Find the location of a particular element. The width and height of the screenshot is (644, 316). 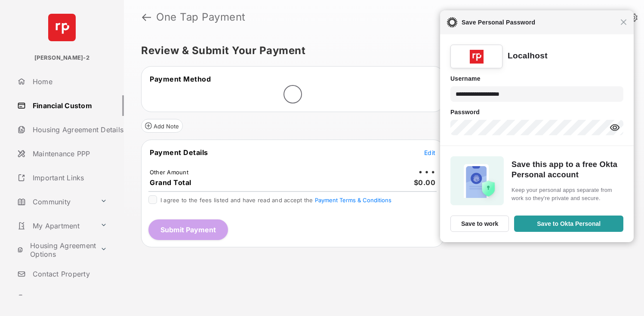

h6: Password is located at coordinates (536, 112).